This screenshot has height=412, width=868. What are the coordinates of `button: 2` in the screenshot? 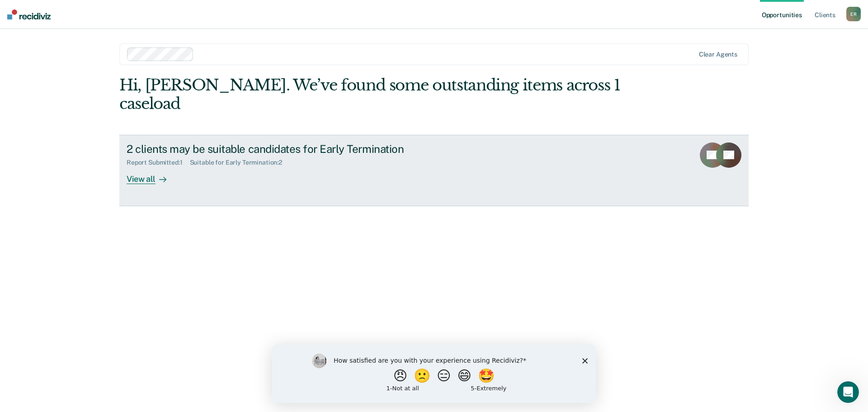 It's located at (151, 31).